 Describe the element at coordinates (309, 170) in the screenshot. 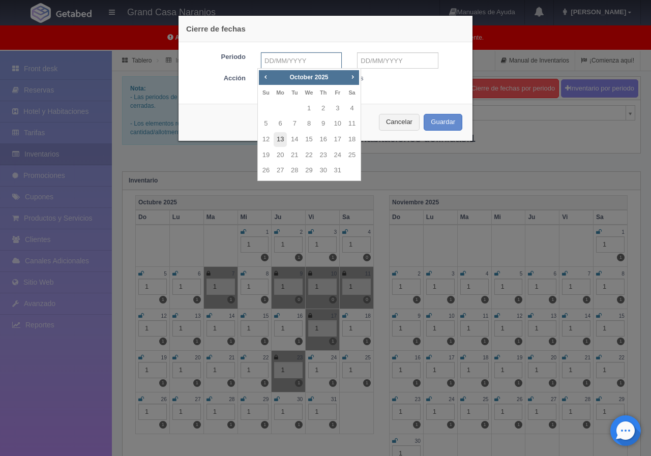

I see `a: 29` at that location.